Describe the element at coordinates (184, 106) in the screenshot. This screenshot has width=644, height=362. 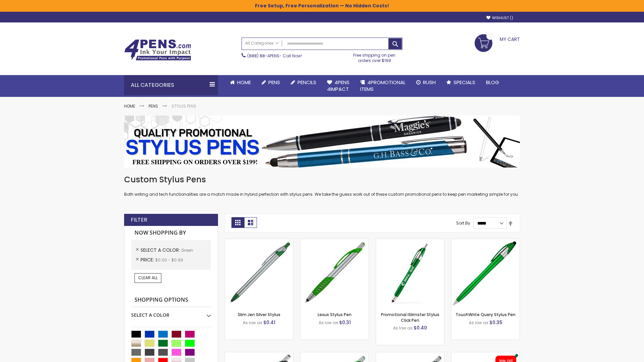
I see `strong: Stylus Pens` at that location.